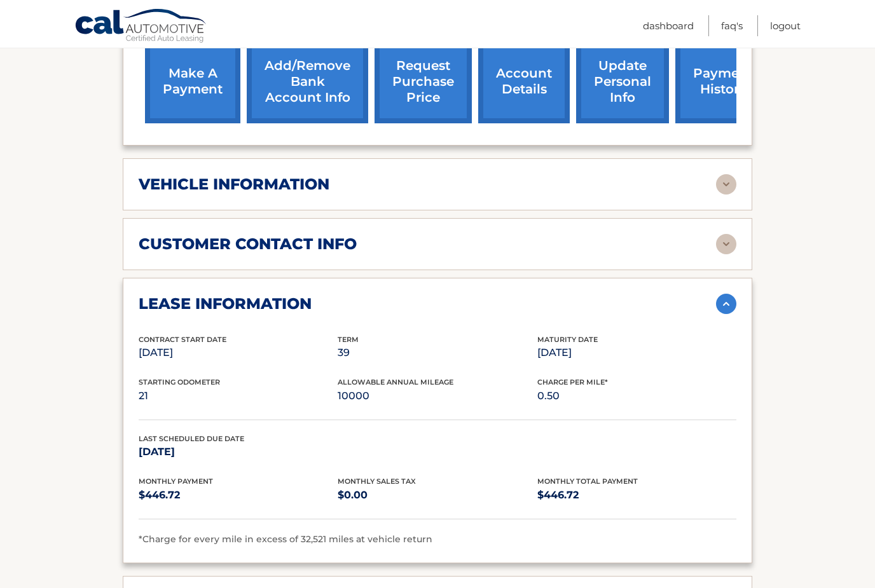 Image resolution: width=875 pixels, height=588 pixels. I want to click on a: update personal info, so click(622, 81).